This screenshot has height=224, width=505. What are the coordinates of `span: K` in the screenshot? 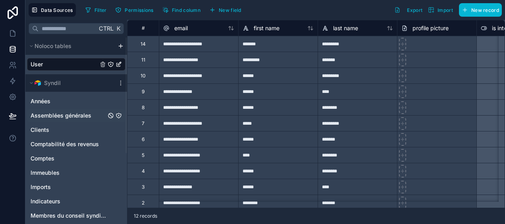 It's located at (118, 29).